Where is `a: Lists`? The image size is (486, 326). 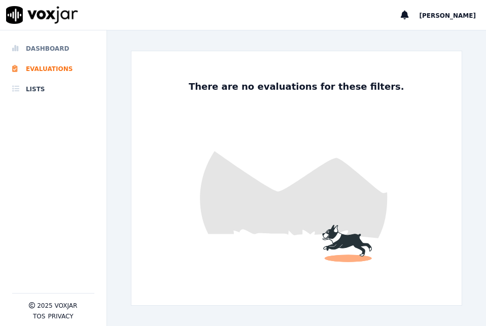 a: Lists is located at coordinates (53, 89).